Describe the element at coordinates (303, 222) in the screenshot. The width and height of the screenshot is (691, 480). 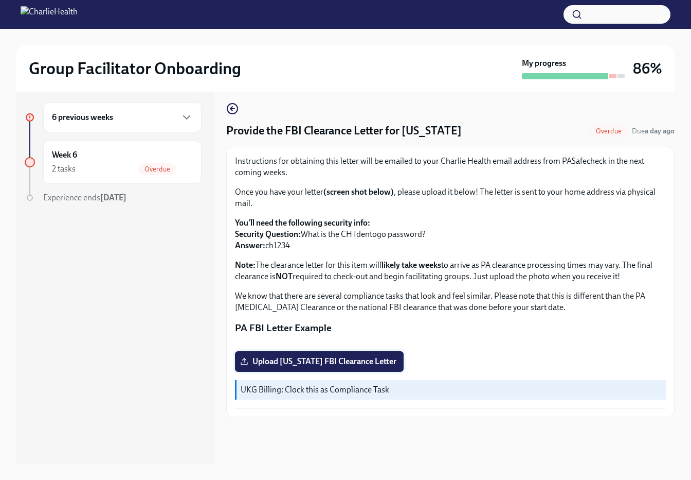
I see `strong: You'll need the following security info:` at that location.